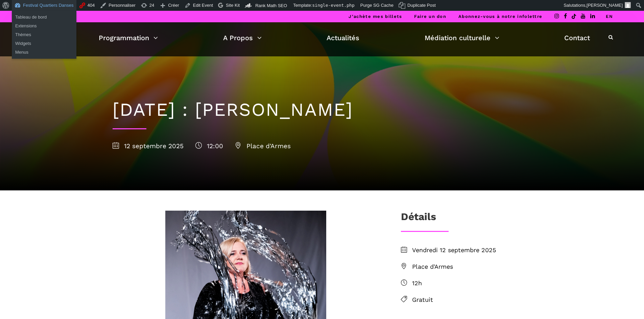  I want to click on span: 12h, so click(472, 283).